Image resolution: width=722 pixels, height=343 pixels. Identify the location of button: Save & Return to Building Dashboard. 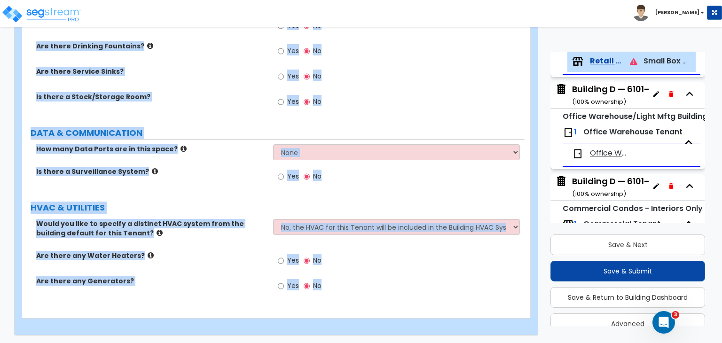
(628, 298).